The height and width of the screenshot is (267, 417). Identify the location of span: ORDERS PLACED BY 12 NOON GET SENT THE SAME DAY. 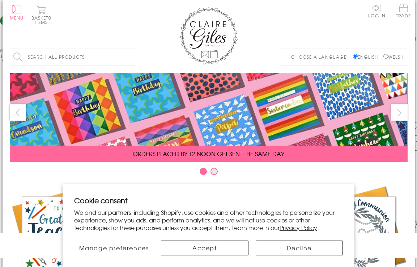
(208, 153).